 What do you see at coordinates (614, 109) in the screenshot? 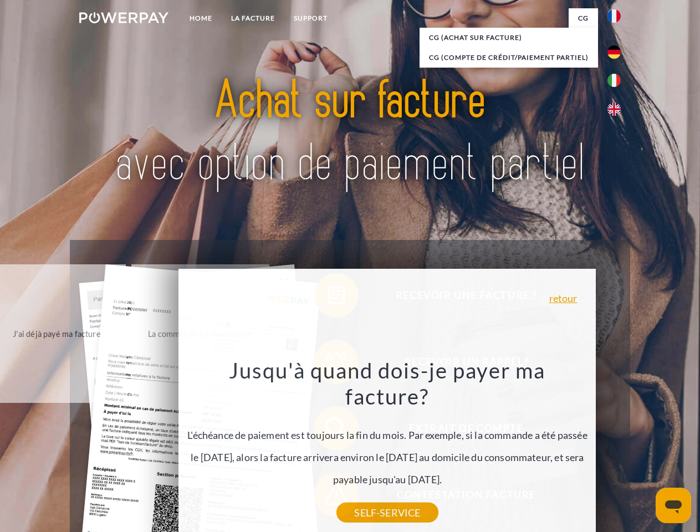
I see `img: en` at bounding box center [614, 109].